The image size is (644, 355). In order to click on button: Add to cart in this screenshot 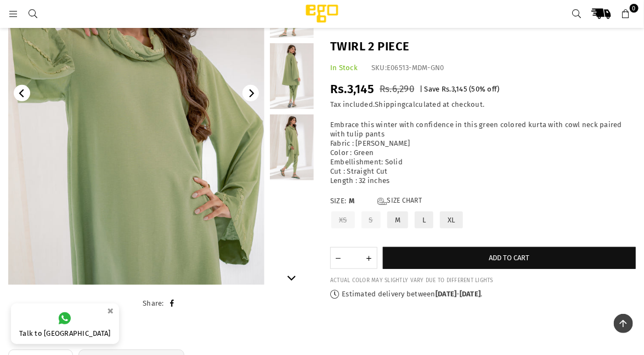, I will do `click(509, 258)`.